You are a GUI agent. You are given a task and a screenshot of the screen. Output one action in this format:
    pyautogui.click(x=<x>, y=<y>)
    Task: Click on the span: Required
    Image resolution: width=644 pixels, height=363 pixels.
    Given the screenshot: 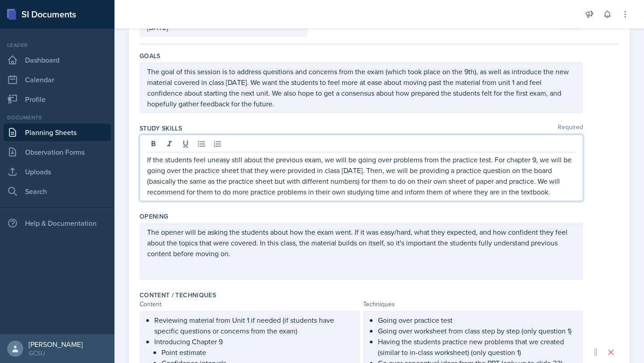 What is the action you would take?
    pyautogui.click(x=570, y=128)
    